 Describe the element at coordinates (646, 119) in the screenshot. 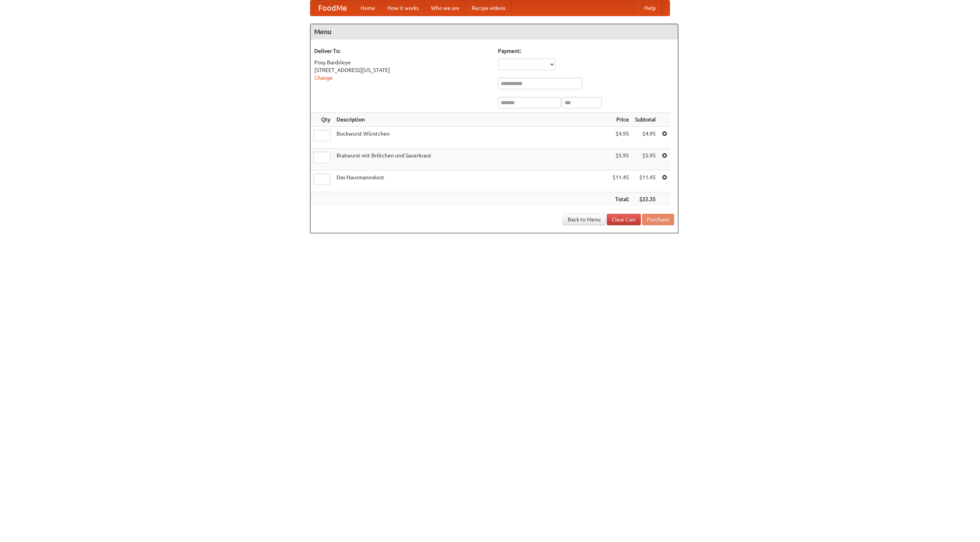

I see `th: Subtotal` at that location.